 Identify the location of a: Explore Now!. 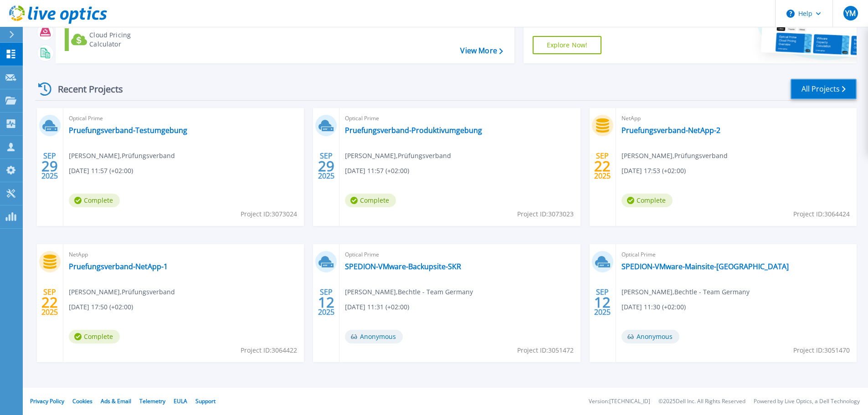
(567, 45).